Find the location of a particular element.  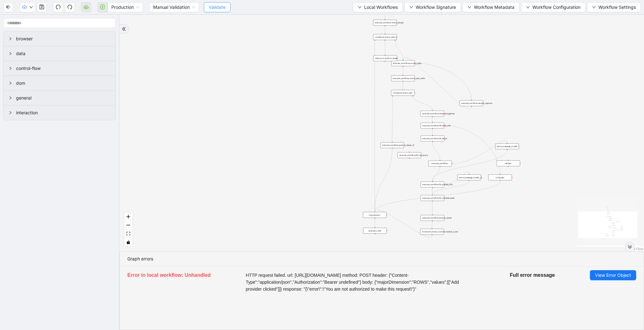

div: refresh: is located at coordinates (509, 164).